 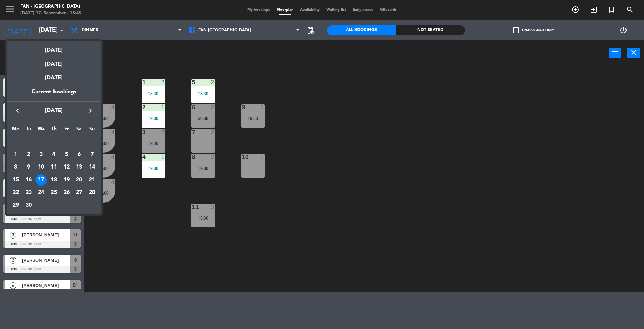 What do you see at coordinates (41, 155) in the screenshot?
I see `div: 3` at bounding box center [41, 155].